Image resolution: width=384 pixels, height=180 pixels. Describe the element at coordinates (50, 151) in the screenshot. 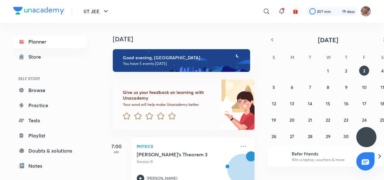

I see `a: Doubts & solutions` at that location.